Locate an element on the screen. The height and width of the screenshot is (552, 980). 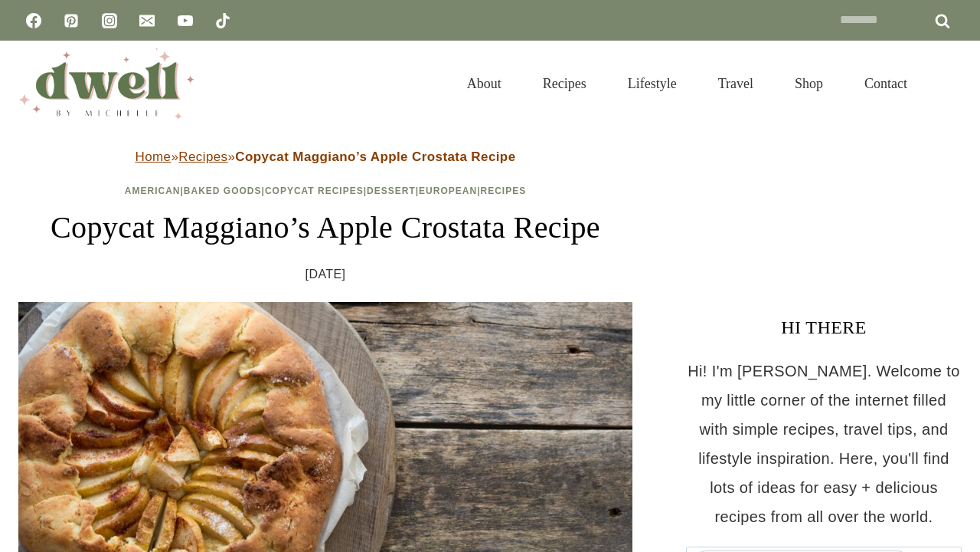
a: Copycat Recipes is located at coordinates (314, 191).